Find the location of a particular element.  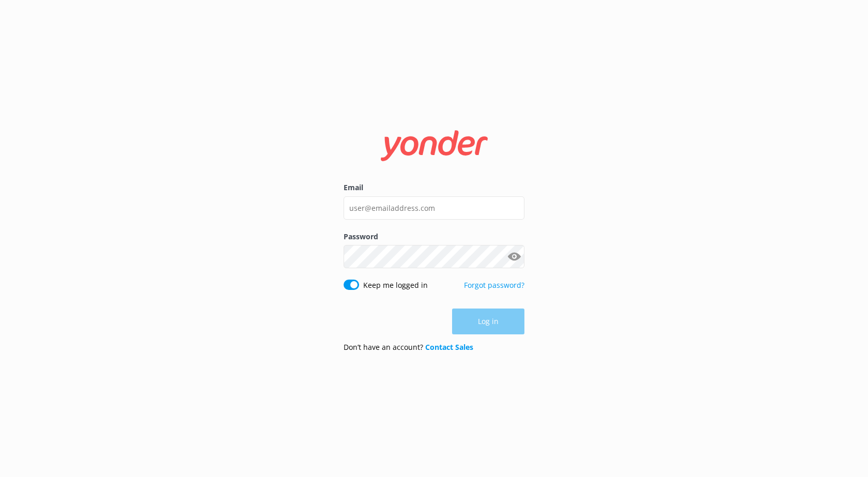

a: Contact Sales is located at coordinates (449, 347).